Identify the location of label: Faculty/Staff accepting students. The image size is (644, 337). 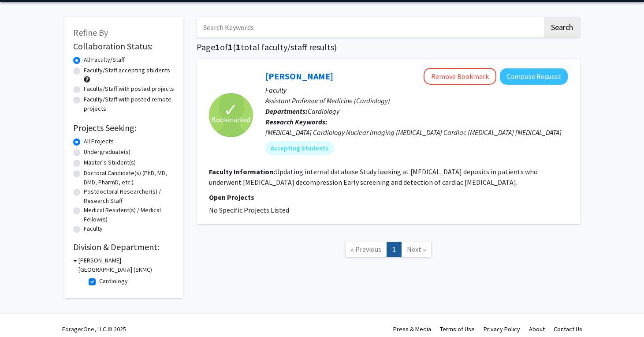
(127, 70).